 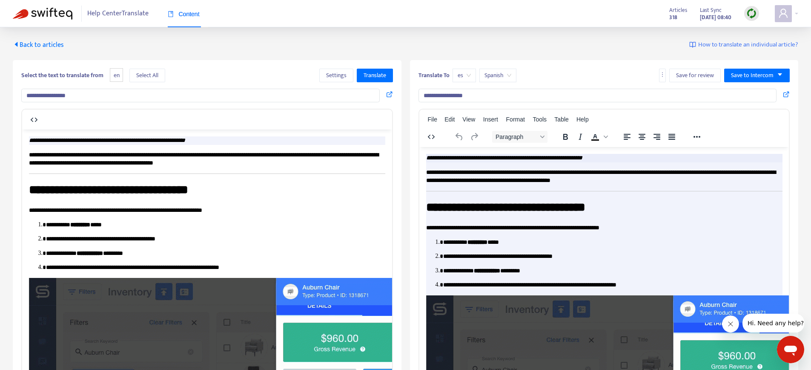 I want to click on span: user, so click(x=784, y=13).